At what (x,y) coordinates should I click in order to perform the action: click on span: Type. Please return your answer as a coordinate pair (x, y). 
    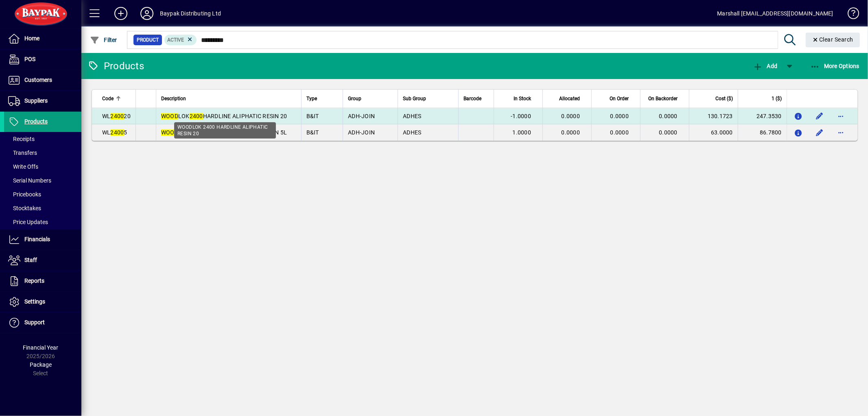
    Looking at the image, I should click on (312, 99).